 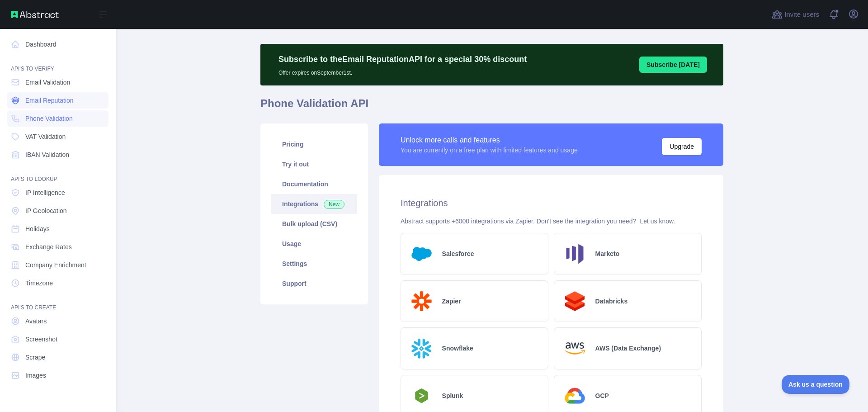 I want to click on a: Screenshot, so click(x=58, y=339).